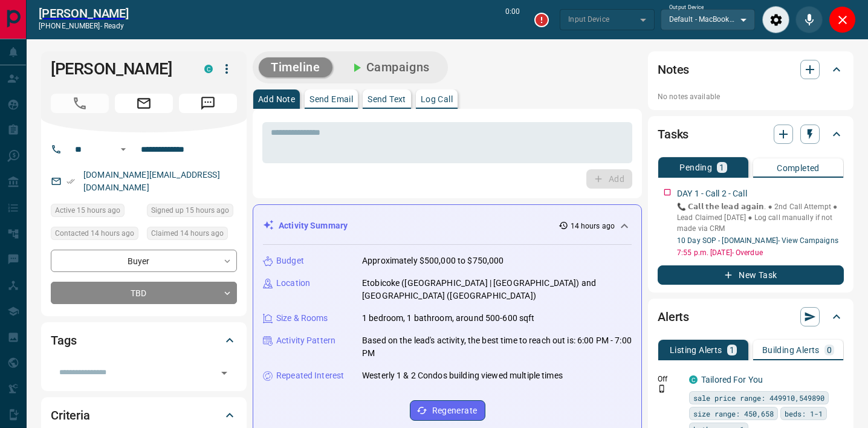 This screenshot has height=428, width=868. What do you see at coordinates (803, 413) in the screenshot?
I see `span: beds: 1-1` at bounding box center [803, 413].